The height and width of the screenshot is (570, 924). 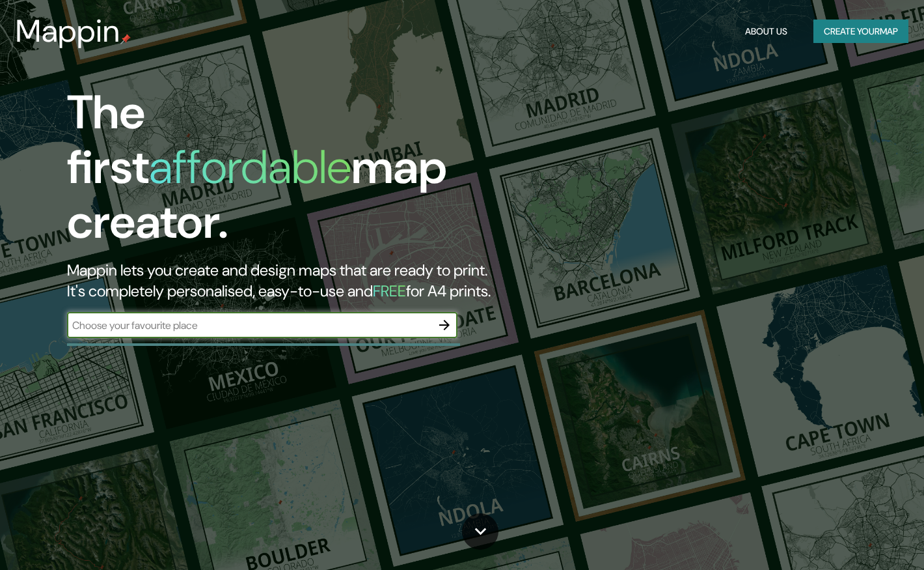 What do you see at coordinates (250, 167) in the screenshot?
I see `h1: affordable` at bounding box center [250, 167].